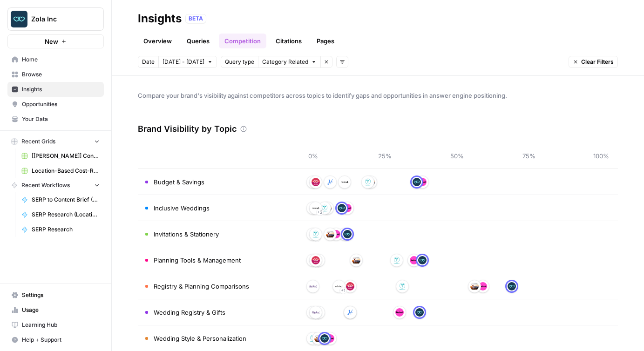 The height and width of the screenshot is (351, 644). What do you see at coordinates (60, 325) in the screenshot?
I see `span: Learning Hub` at bounding box center [60, 325].